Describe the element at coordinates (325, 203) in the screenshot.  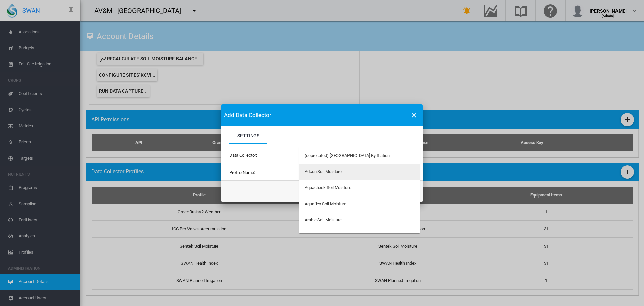
I see `div: Aquaflex Soil Moisture` at that location.